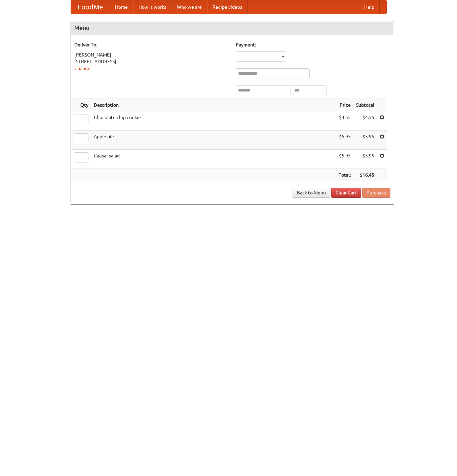  What do you see at coordinates (81, 105) in the screenshot?
I see `th: Qty` at bounding box center [81, 105].